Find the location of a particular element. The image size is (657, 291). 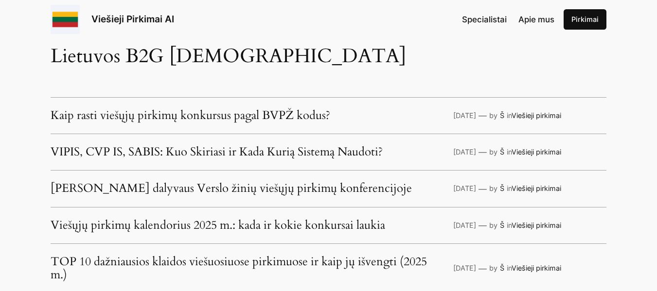

a: Pirkimai is located at coordinates (585, 19).